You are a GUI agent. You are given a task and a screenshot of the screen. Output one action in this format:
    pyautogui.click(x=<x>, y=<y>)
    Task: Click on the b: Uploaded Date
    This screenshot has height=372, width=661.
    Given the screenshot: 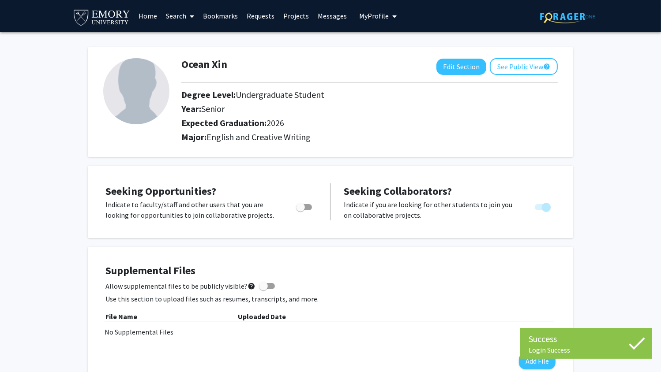 What is the action you would take?
    pyautogui.click(x=262, y=317)
    